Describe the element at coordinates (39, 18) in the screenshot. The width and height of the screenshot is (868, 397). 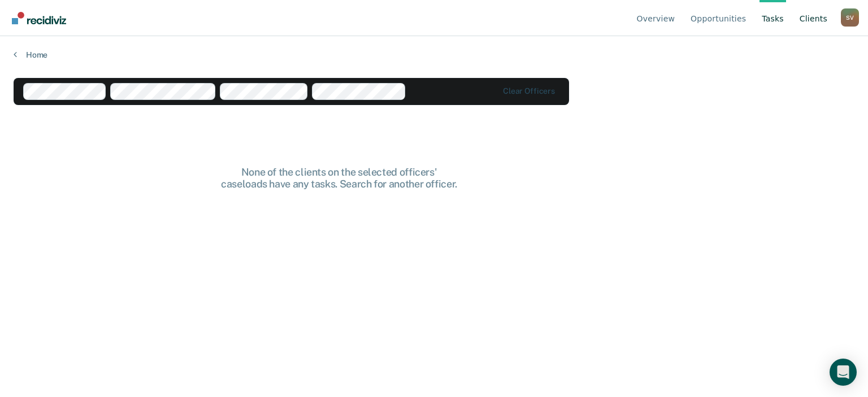
I see `img: Recidiviz` at that location.